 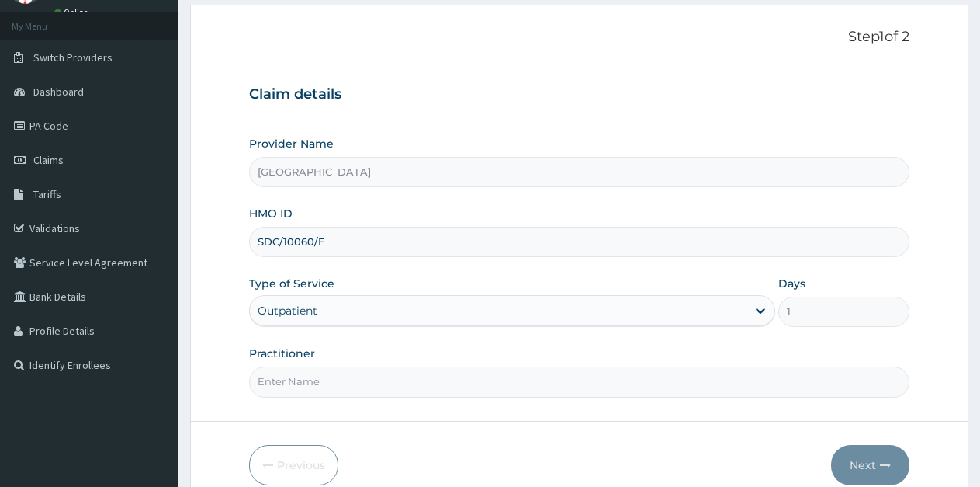 I want to click on span: Claims, so click(x=48, y=160).